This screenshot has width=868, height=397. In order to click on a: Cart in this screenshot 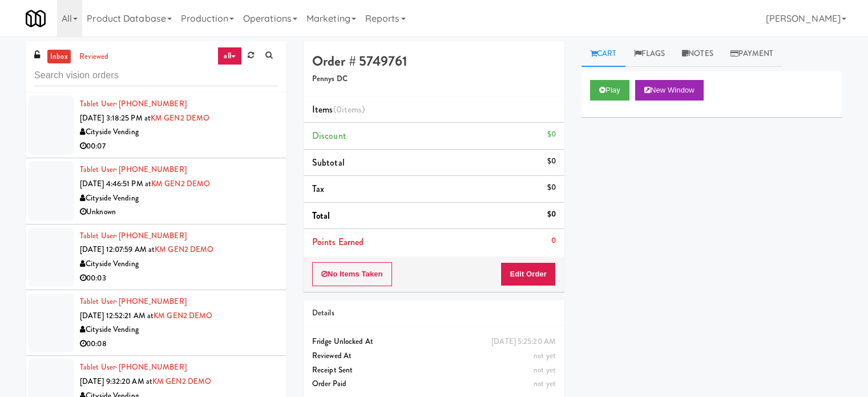, I will do `click(604, 54)`.